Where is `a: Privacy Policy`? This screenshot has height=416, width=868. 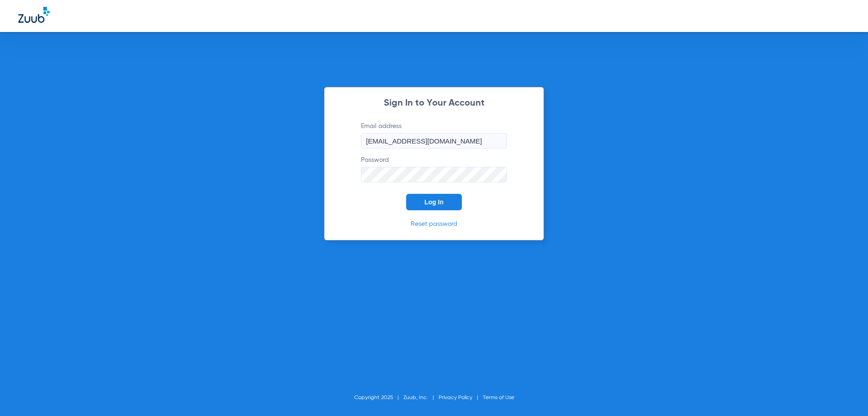
a: Privacy Policy is located at coordinates (455, 398).